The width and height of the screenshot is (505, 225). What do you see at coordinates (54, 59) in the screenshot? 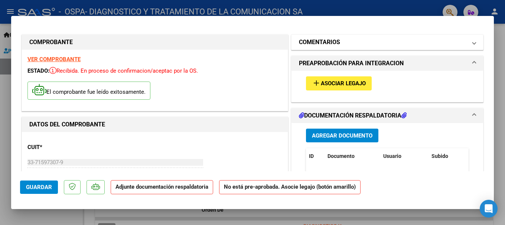
I see `a: VER COMPROBANTE` at bounding box center [54, 59].